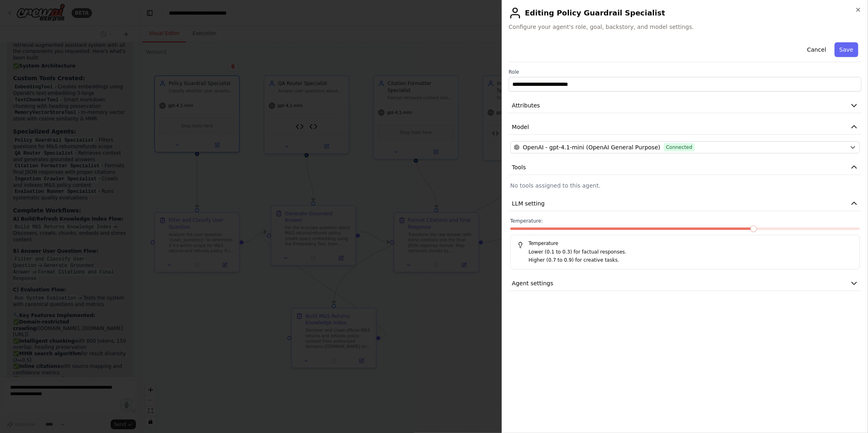 The image size is (868, 433). Describe the element at coordinates (685, 106) in the screenshot. I see `button: Attributes` at that location.